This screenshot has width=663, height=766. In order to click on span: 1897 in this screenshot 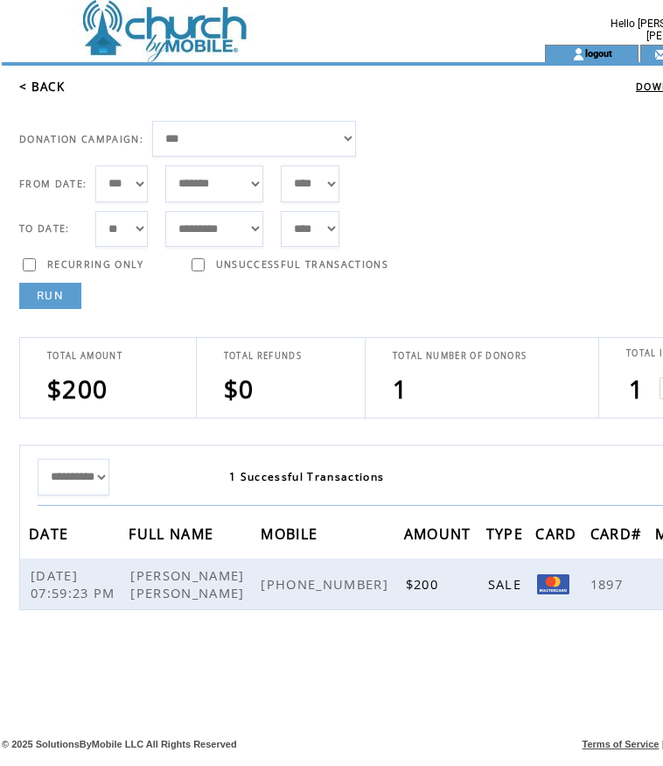, I will do `click(609, 584)`.